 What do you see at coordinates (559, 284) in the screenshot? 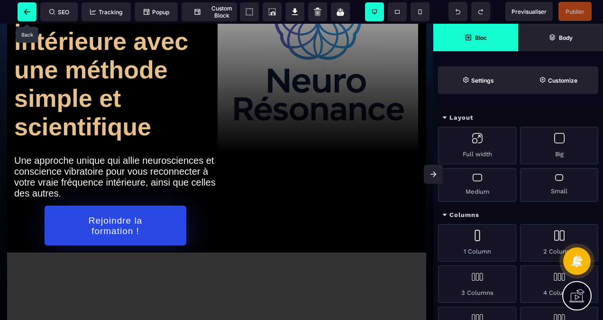
I see `div: 4 Columns` at bounding box center [559, 284].